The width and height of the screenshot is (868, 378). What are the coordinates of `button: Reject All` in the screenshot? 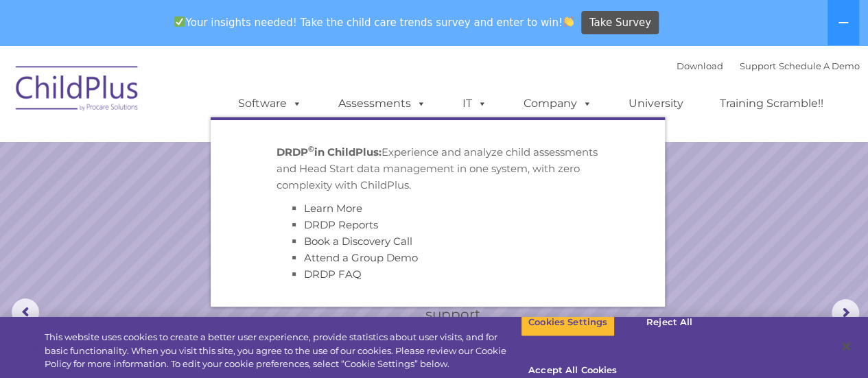 It's located at (669, 323).